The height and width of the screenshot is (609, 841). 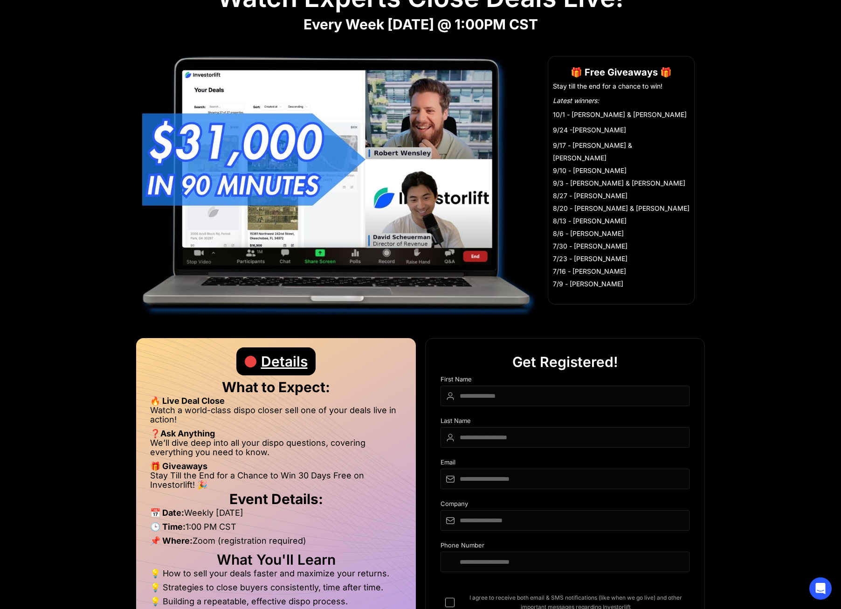 What do you see at coordinates (171, 540) in the screenshot?
I see `strong: 📌 Where:` at bounding box center [171, 540].